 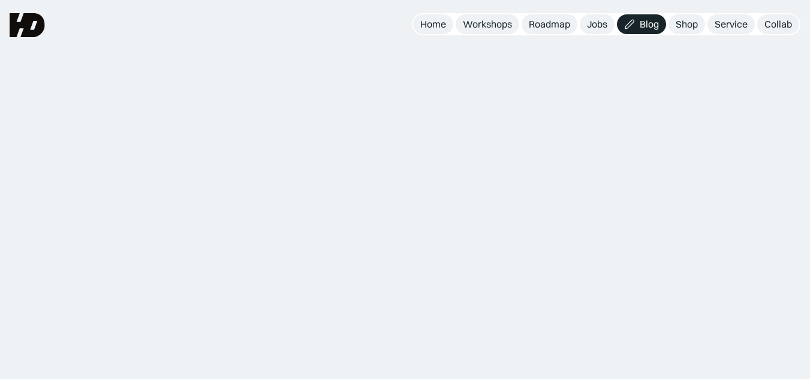 I want to click on div: Blog, so click(x=649, y=24).